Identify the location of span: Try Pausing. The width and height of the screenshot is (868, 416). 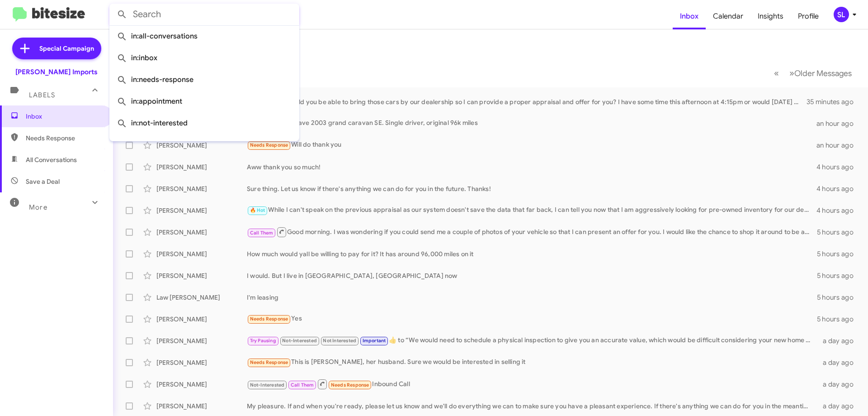
(264, 340).